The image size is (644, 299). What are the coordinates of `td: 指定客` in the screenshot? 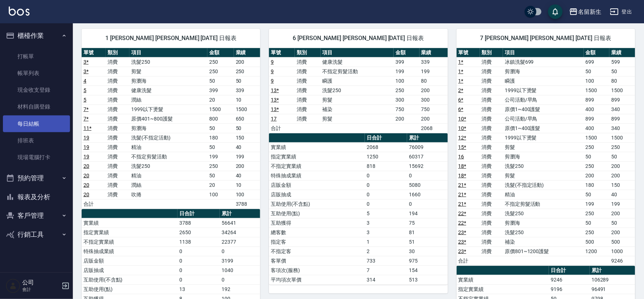 It's located at (317, 242).